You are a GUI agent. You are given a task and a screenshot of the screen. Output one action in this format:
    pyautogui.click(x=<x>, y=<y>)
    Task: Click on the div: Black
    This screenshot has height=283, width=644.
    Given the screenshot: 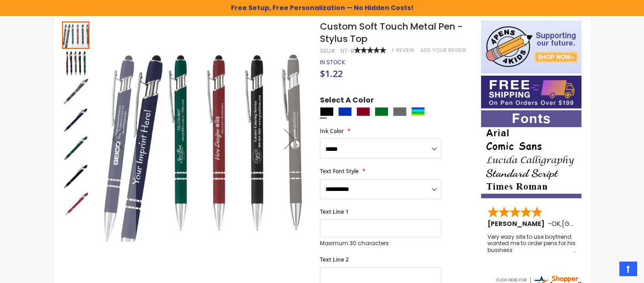 What is the action you would take?
    pyautogui.click(x=327, y=111)
    